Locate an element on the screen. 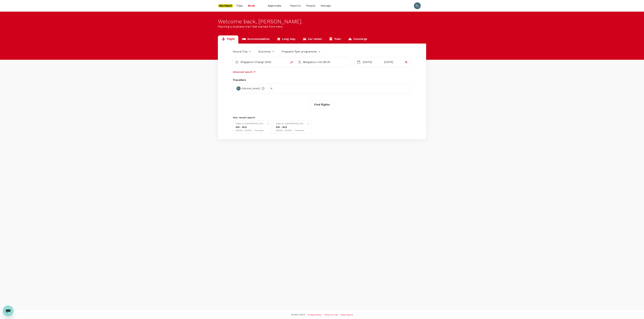 This screenshot has width=644, height=319. span: Help Centre is located at coordinates (347, 315).